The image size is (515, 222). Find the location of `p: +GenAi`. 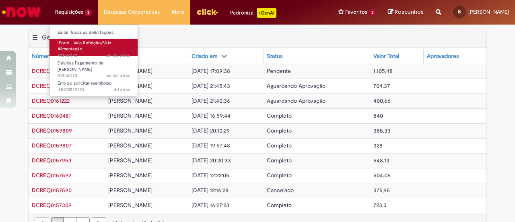

p: +GenAi is located at coordinates (266, 13).